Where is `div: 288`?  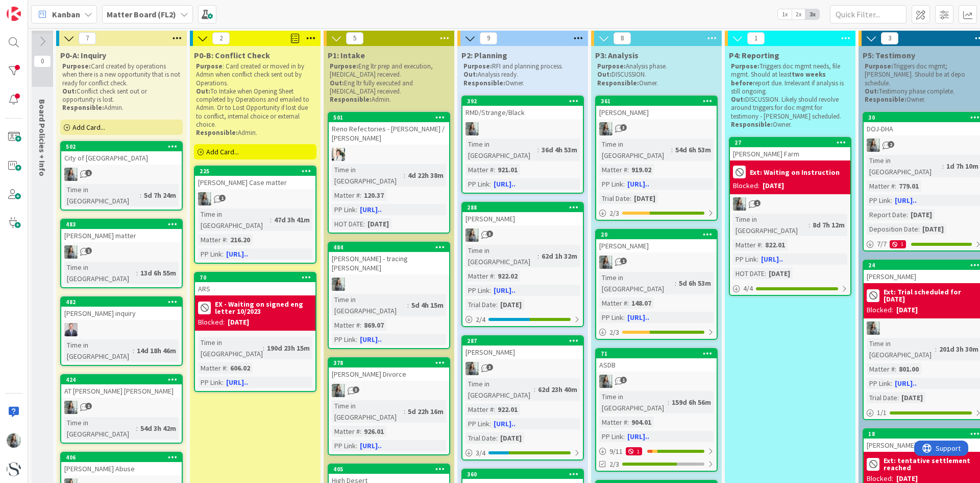
div: 288 is located at coordinates (523, 207).